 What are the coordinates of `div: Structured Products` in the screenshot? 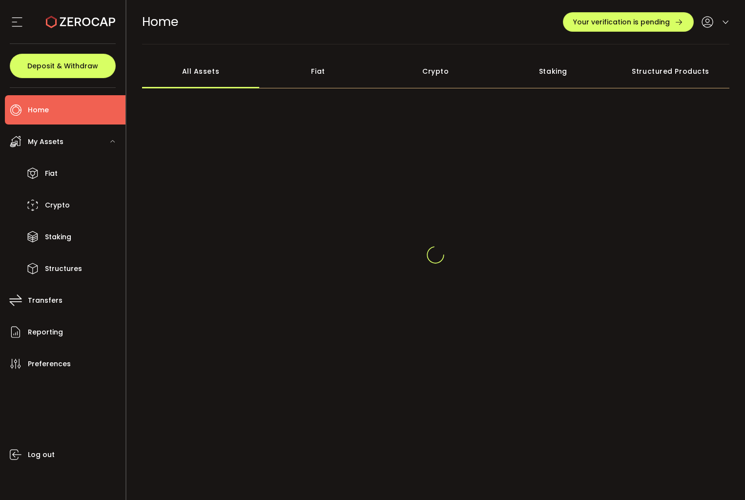 It's located at (671, 71).